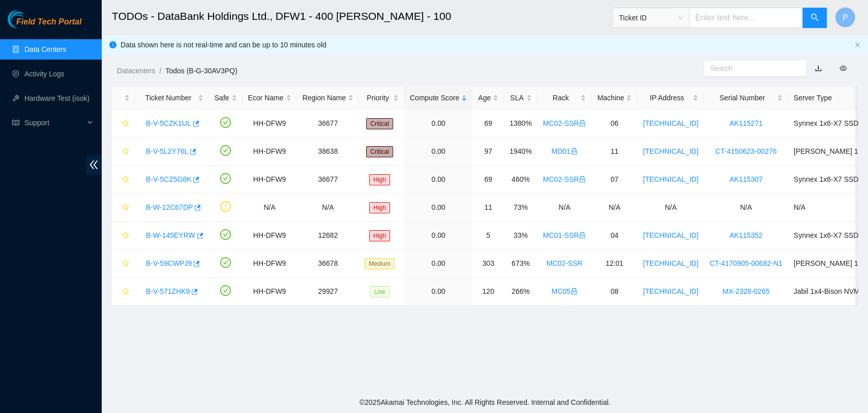  I want to click on span: Low, so click(380, 292).